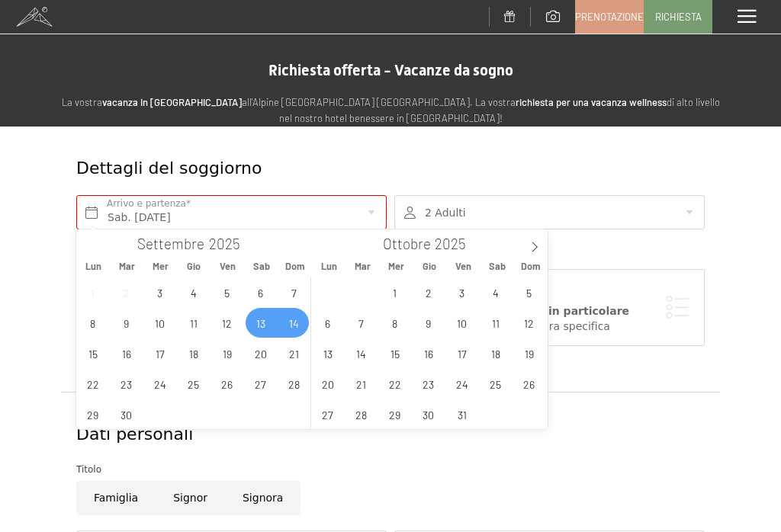  What do you see at coordinates (529, 353) in the screenshot?
I see `span: Ottobre 19, 2025` at bounding box center [529, 353].